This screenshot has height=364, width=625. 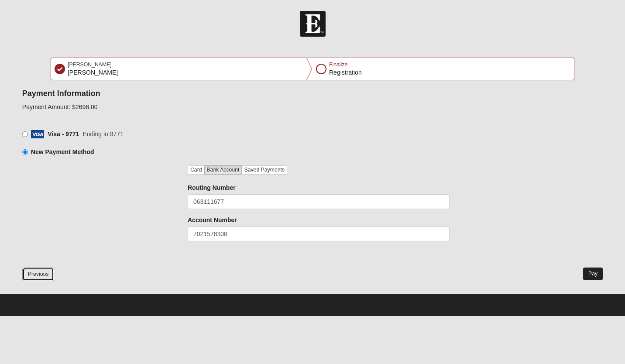 I want to click on div: Payment Amount: $2698.00, so click(x=313, y=107).